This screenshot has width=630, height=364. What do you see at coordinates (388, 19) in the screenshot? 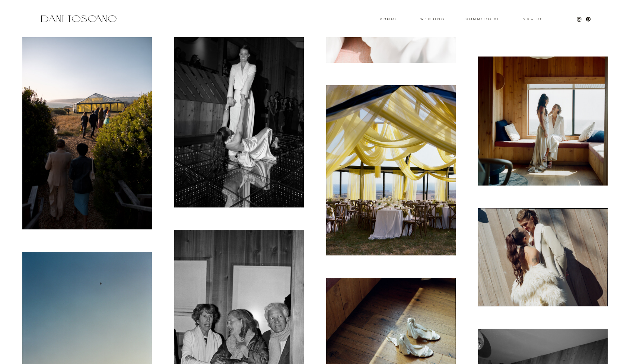
I see `a: About` at bounding box center [388, 19].